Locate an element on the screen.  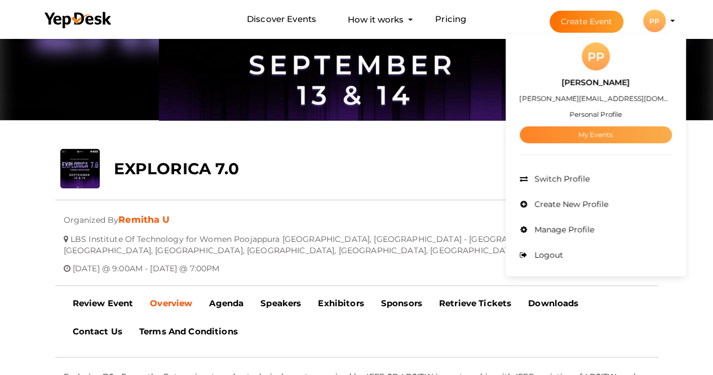
span: Create New Profile is located at coordinates (570, 204).